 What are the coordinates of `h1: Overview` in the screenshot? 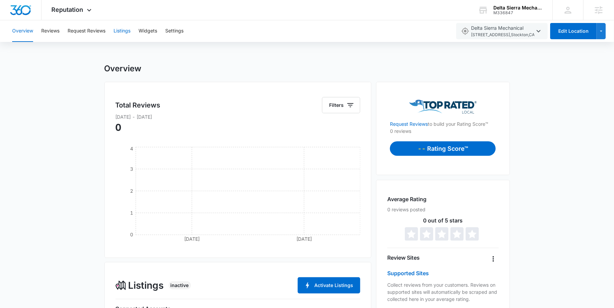 It's located at (123, 69).